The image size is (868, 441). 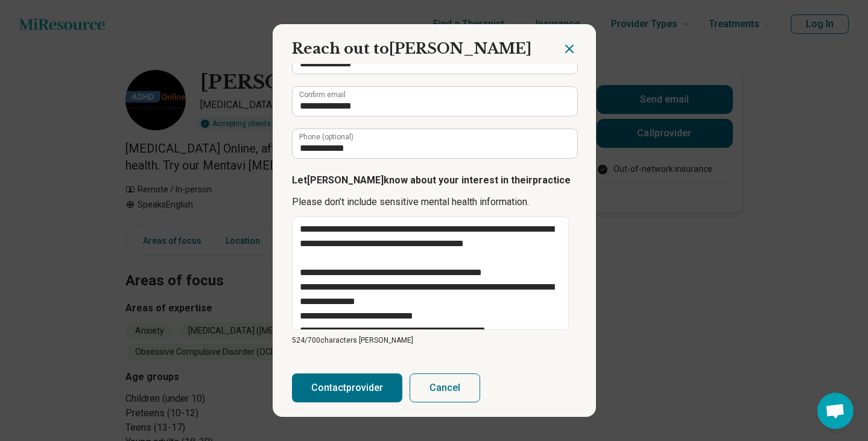 What do you see at coordinates (326, 137) in the screenshot?
I see `label: Phone (optional)` at bounding box center [326, 137].